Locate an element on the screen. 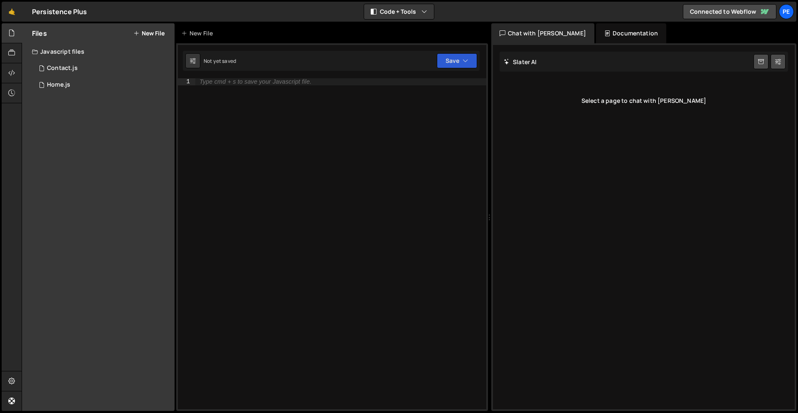 The height and width of the screenshot is (413, 798). div: Contact.js is located at coordinates (62, 68).